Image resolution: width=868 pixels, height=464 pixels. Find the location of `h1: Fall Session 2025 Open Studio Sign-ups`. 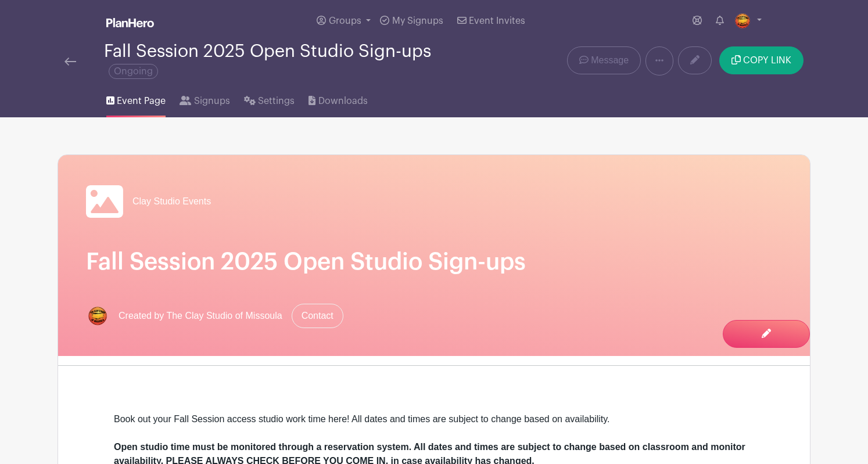

h1: Fall Session 2025 Open Studio Sign-ups is located at coordinates (434, 262).